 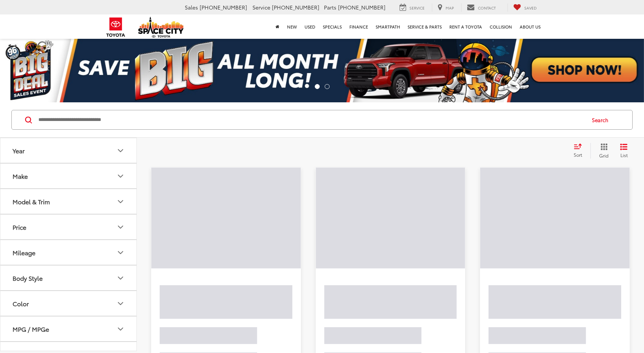 I want to click on button: MileageMileage, so click(x=69, y=252).